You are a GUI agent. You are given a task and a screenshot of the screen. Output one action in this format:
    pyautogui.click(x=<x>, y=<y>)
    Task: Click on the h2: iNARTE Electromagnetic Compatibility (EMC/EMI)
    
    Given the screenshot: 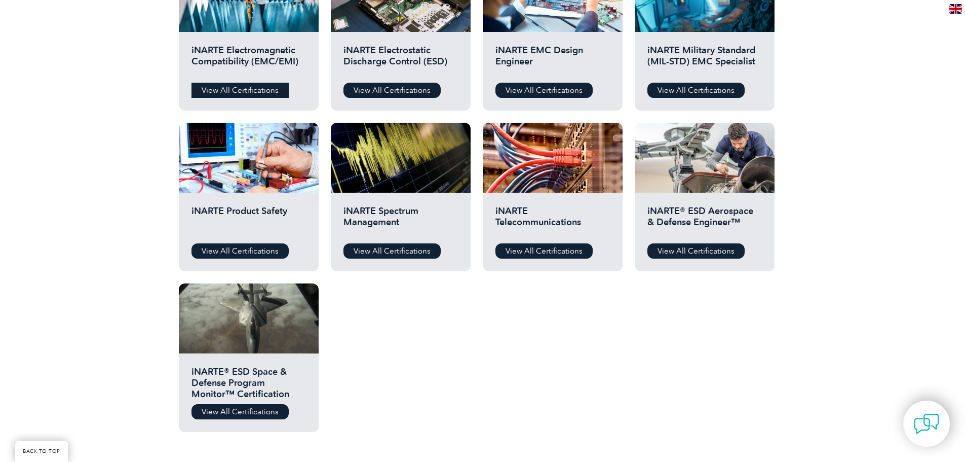 What is the action you would take?
    pyautogui.click(x=249, y=60)
    